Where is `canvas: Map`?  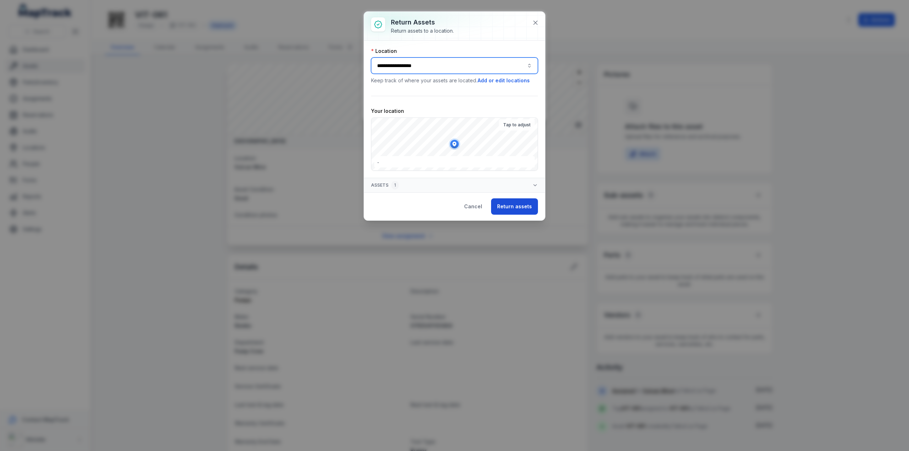 canvas: Map is located at coordinates (455, 144).